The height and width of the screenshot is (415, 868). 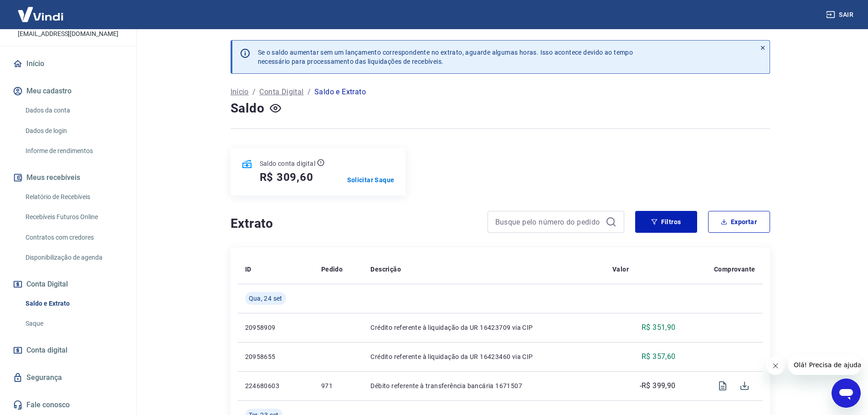 I want to click on a: Dados de login, so click(x=73, y=131).